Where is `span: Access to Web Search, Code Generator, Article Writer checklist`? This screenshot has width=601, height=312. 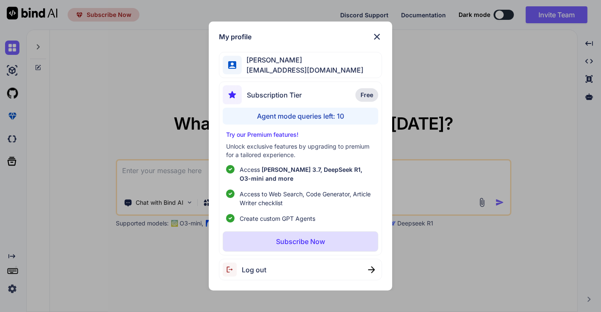 span: Access to Web Search, Code Generator, Article Writer checklist is located at coordinates (307, 199).